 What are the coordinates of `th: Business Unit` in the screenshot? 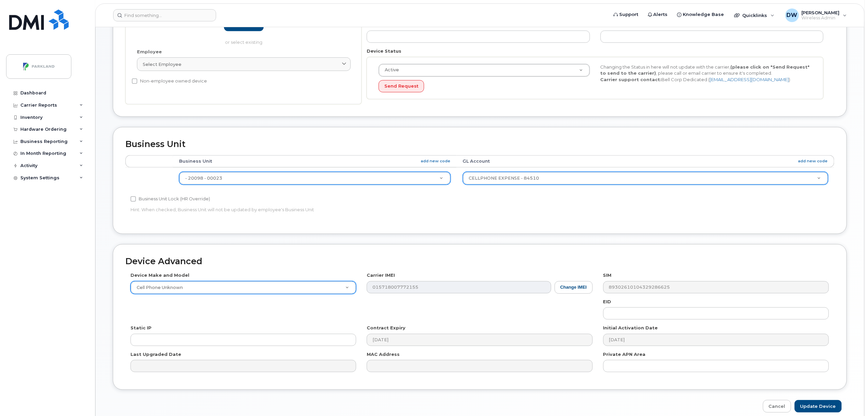 It's located at (315, 162).